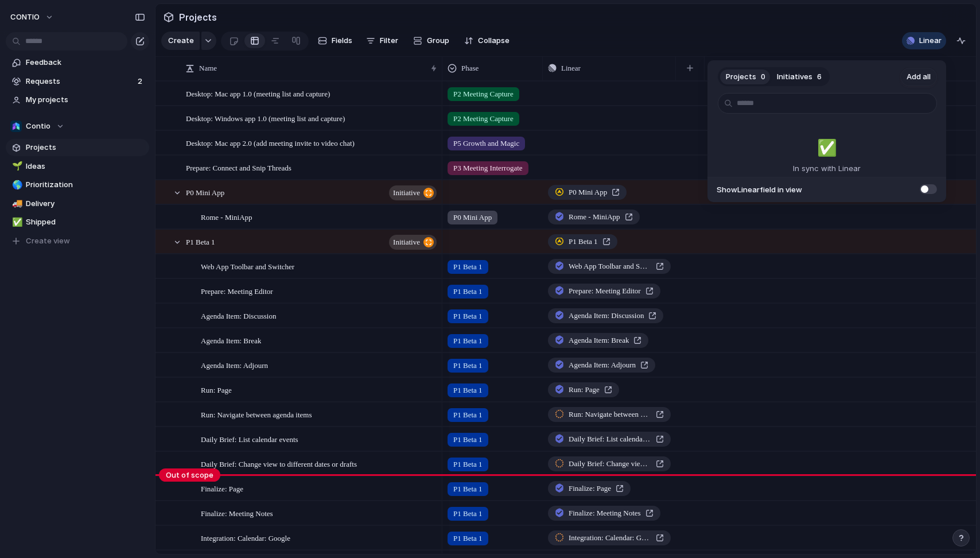 Image resolution: width=980 pixels, height=558 pixels. I want to click on p: In sync with Linear, so click(827, 168).